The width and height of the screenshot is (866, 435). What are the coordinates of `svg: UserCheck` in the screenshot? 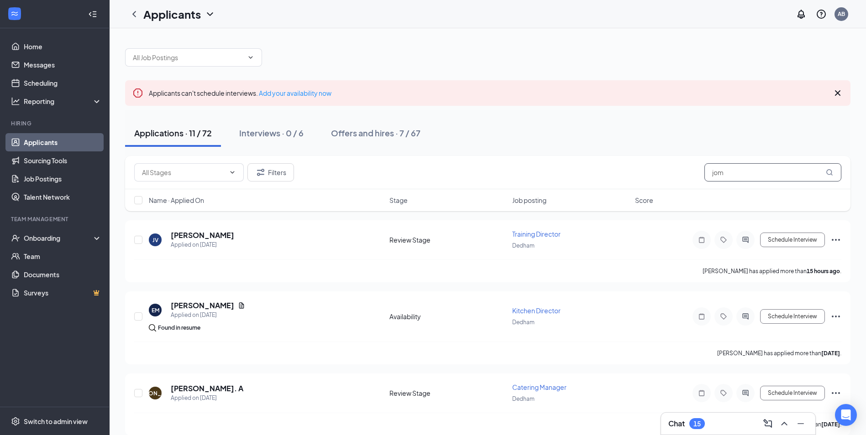 It's located at (16, 238).